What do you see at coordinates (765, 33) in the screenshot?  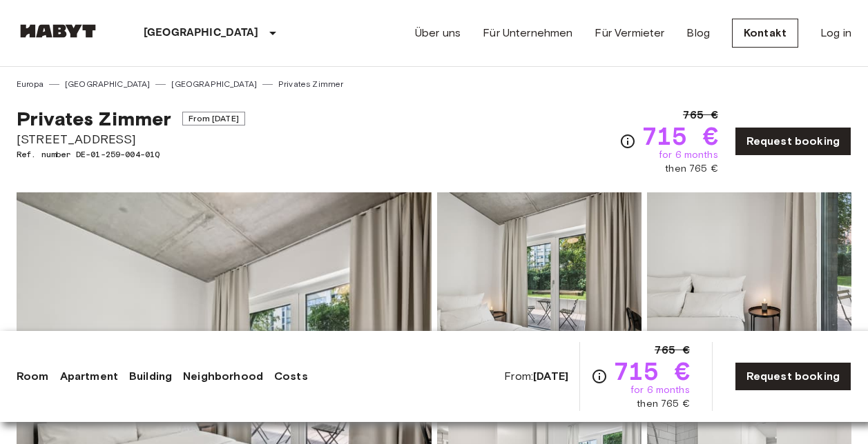 I see `a: Kontakt` at bounding box center [765, 33].